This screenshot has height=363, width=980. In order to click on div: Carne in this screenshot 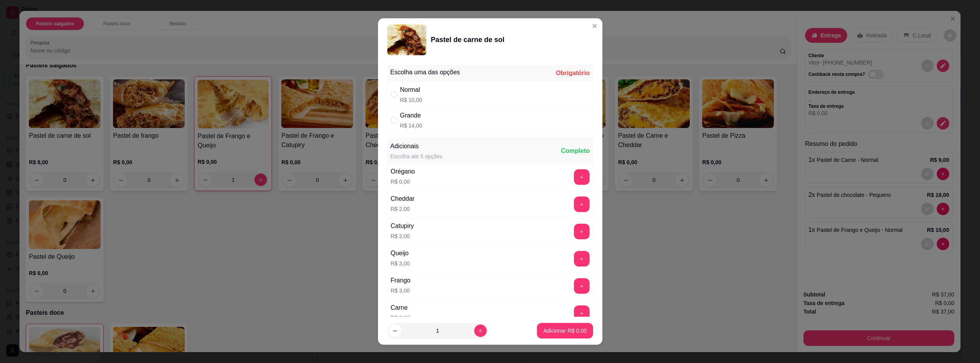, I will do `click(400, 308)`.